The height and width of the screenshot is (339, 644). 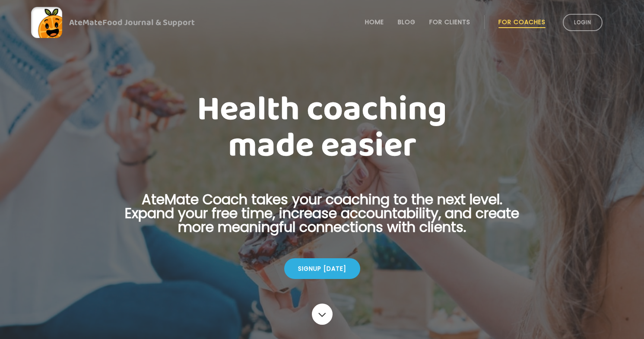 I want to click on a: AteMateFood Journal & Support, so click(x=322, y=22).